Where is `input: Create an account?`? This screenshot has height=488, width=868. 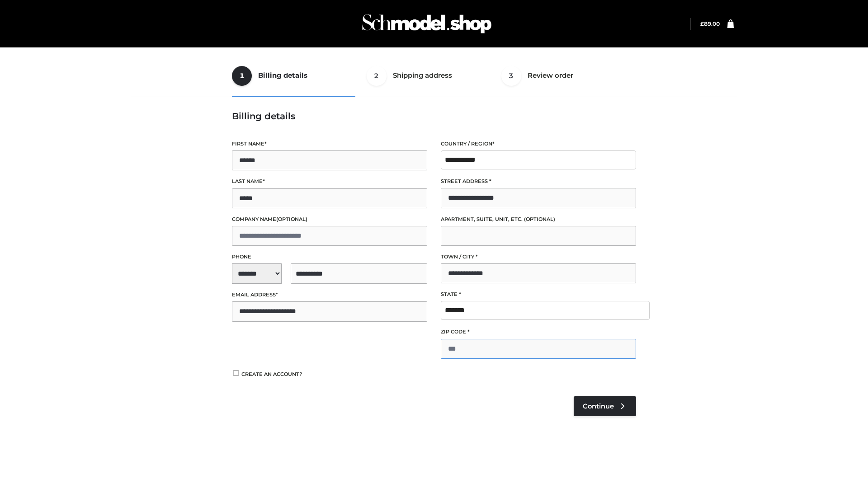
input: Create an account? is located at coordinates (236, 373).